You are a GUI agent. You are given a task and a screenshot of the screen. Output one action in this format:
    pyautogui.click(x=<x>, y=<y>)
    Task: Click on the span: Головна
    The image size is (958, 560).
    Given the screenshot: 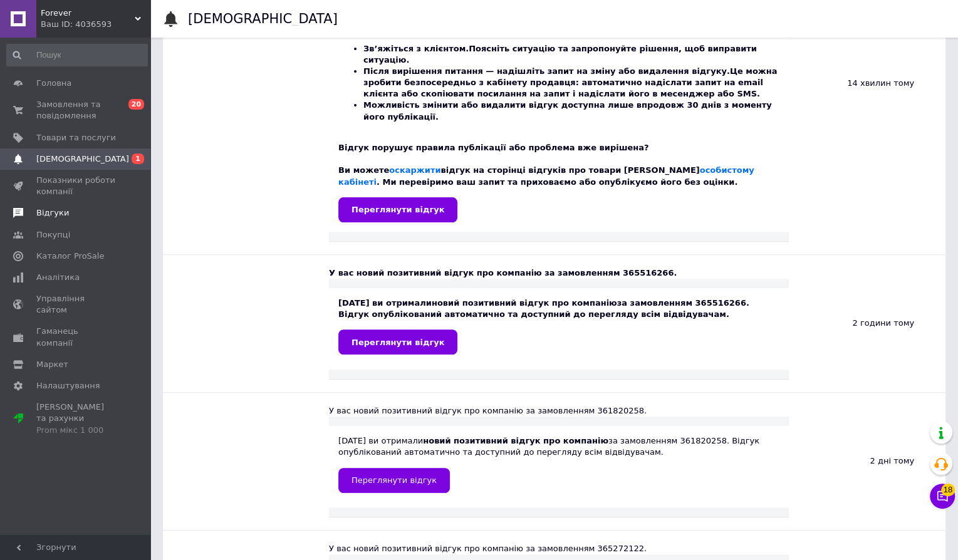 What is the action you would take?
    pyautogui.click(x=54, y=84)
    